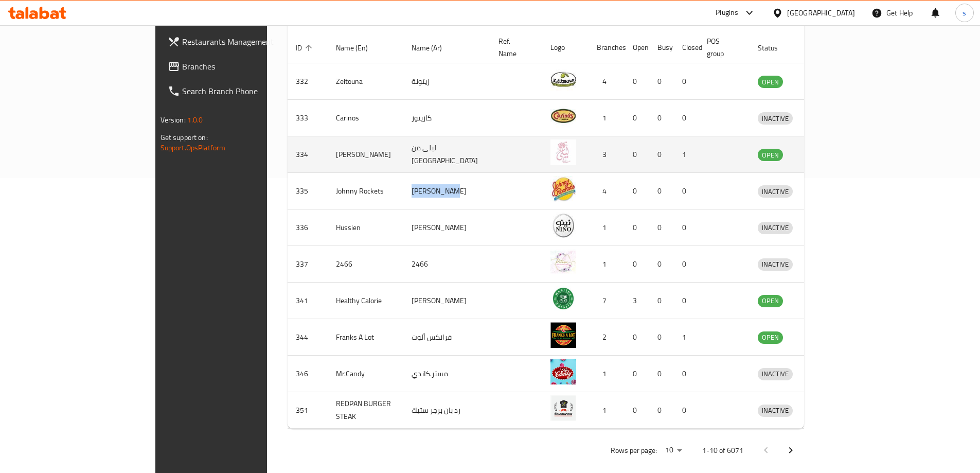 The image size is (980, 473). I want to click on span: POS group, so click(722, 47).